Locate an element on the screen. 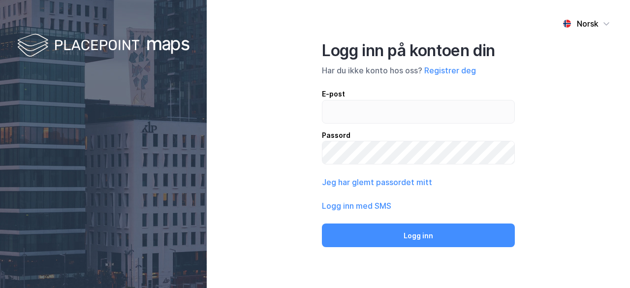 This screenshot has height=288, width=630. div: Logg inn på kontoen din is located at coordinates (418, 51).